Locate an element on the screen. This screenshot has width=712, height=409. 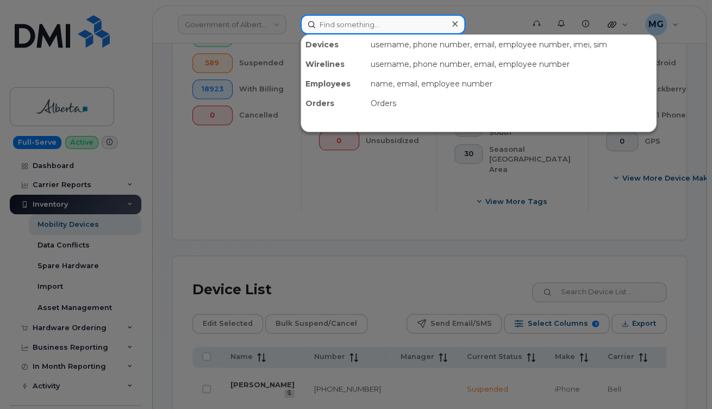
div: name, email, employee number is located at coordinates (511, 84).